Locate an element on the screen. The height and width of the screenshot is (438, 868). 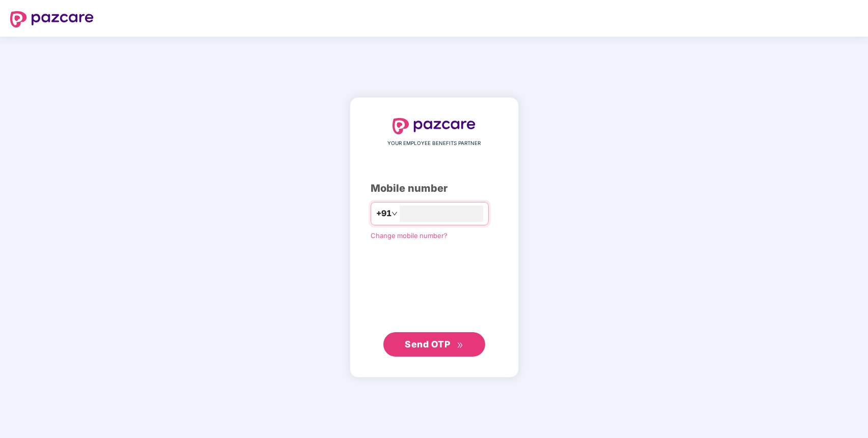
span: down is located at coordinates (394, 214).